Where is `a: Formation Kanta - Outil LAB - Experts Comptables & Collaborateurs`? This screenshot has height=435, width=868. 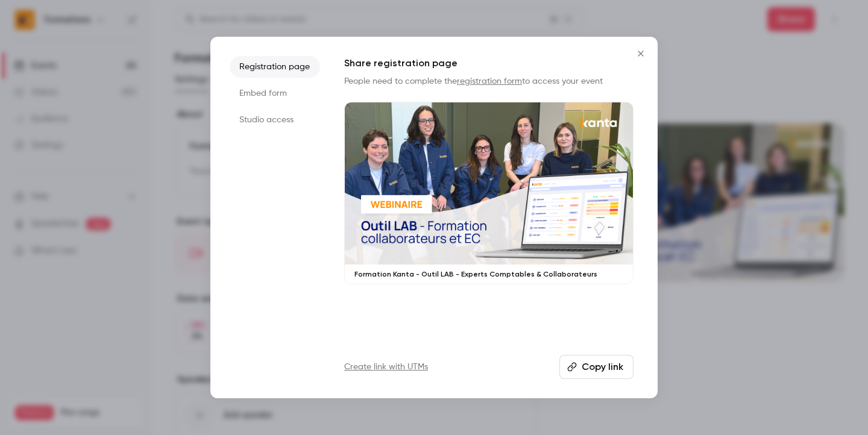
a: Formation Kanta - Outil LAB - Experts Comptables & Collaborateurs is located at coordinates (489, 193).